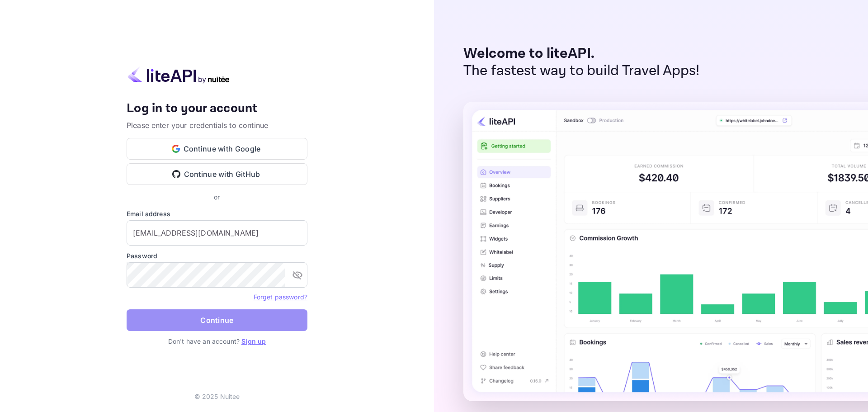 Image resolution: width=868 pixels, height=412 pixels. Describe the element at coordinates (179, 74) in the screenshot. I see `img: liteapi` at that location.